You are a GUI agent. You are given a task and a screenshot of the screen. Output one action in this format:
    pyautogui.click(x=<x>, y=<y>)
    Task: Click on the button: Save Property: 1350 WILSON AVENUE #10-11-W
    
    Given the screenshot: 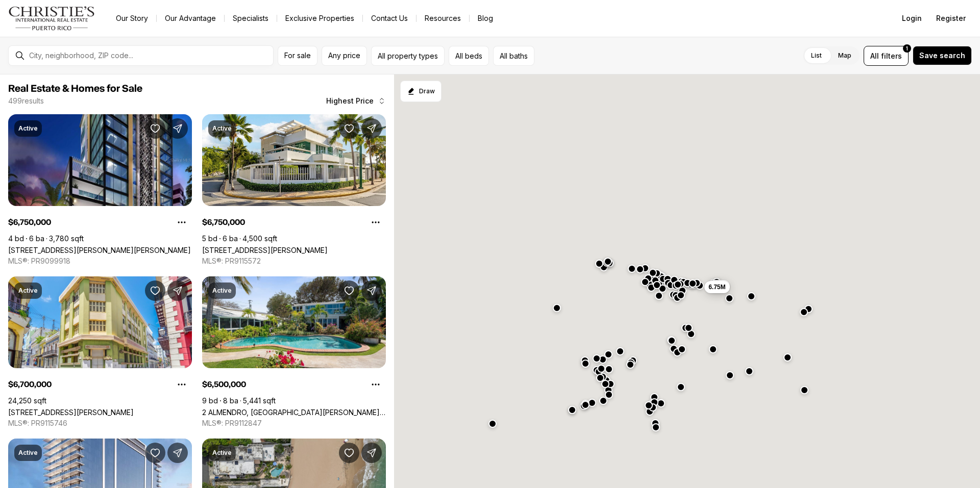 What is the action you would take?
    pyautogui.click(x=155, y=129)
    